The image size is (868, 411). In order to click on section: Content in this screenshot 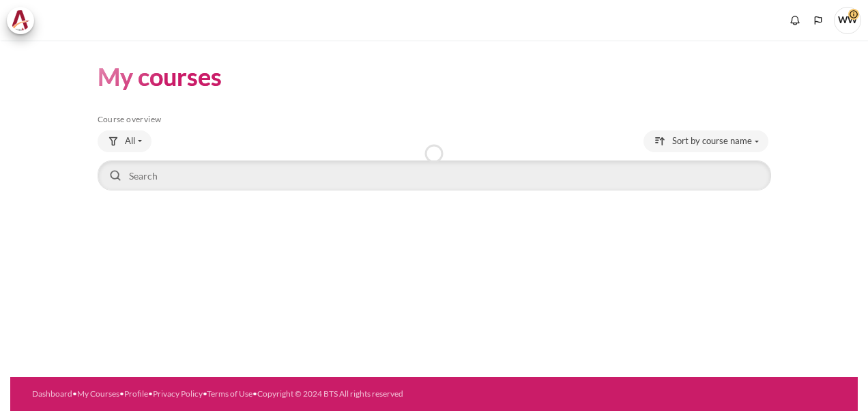, I will do `click(434, 127)`.